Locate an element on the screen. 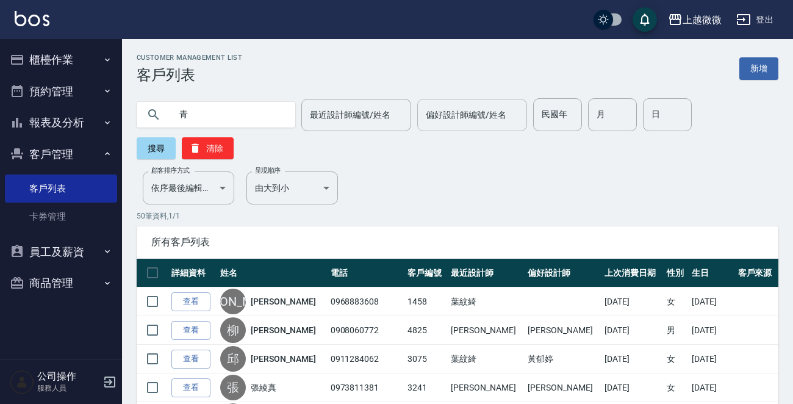  td: 3241 is located at coordinates (426, 387).